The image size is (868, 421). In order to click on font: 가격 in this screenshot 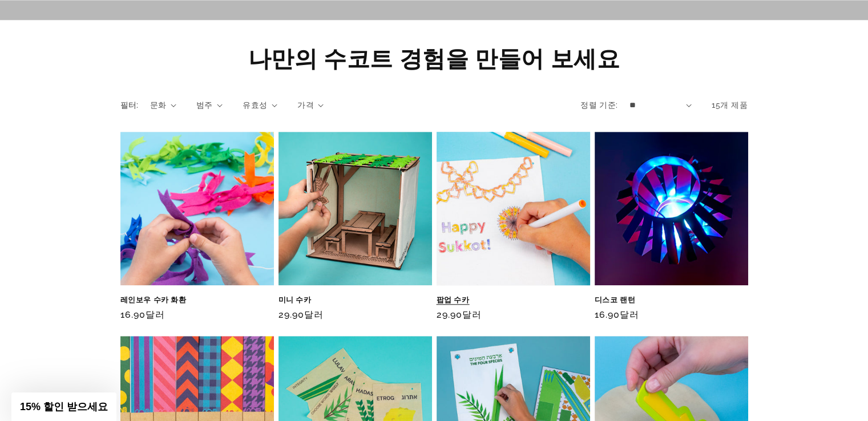, I will do `click(305, 105)`.